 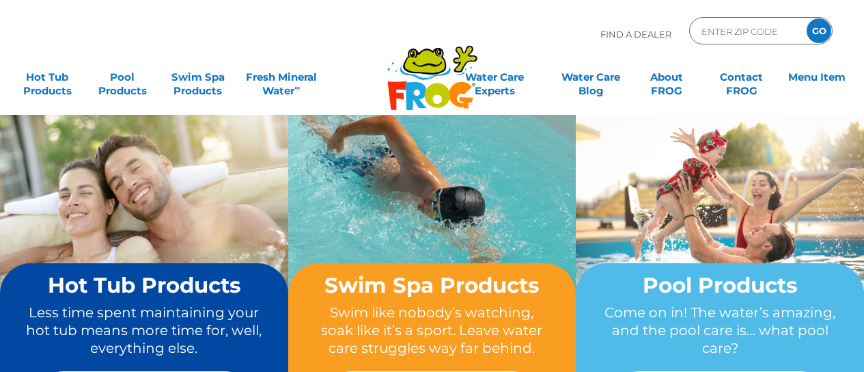 I want to click on img: home-banner-swim-spa-short, so click(x=433, y=221).